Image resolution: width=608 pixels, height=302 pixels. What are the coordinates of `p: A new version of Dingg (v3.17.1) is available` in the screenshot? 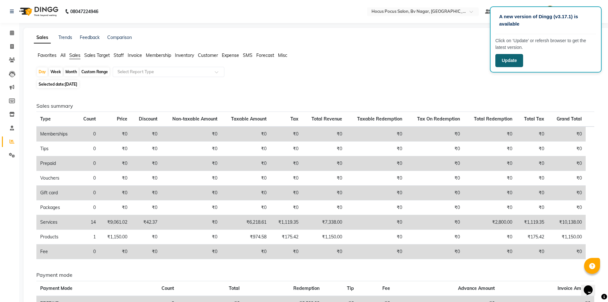 It's located at (546, 20).